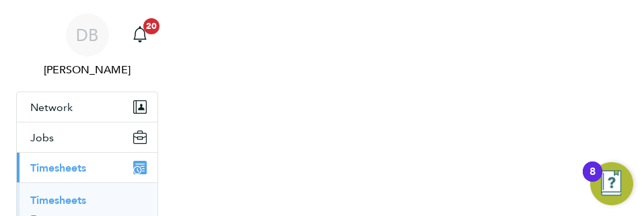  Describe the element at coordinates (51, 107) in the screenshot. I see `span: Network` at that location.